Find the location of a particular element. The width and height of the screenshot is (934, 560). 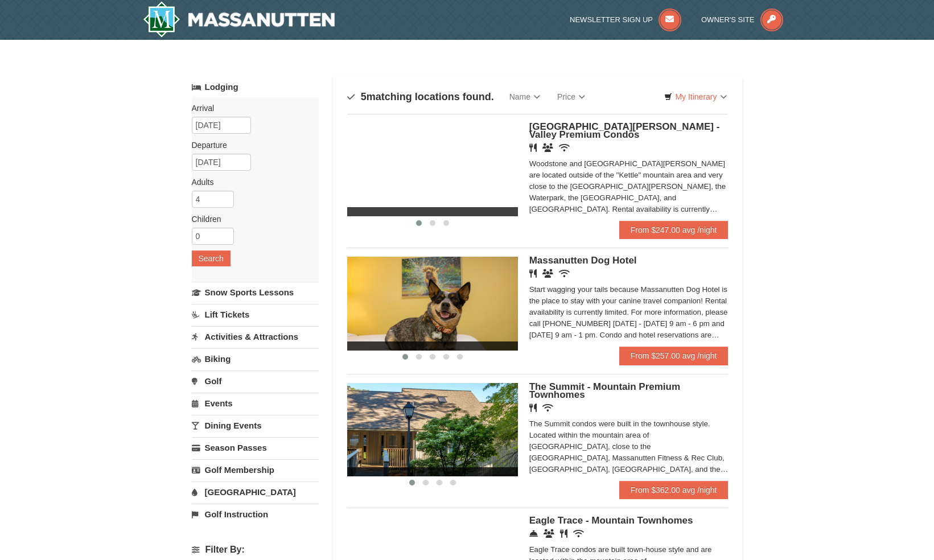

a: Events is located at coordinates (255, 403).